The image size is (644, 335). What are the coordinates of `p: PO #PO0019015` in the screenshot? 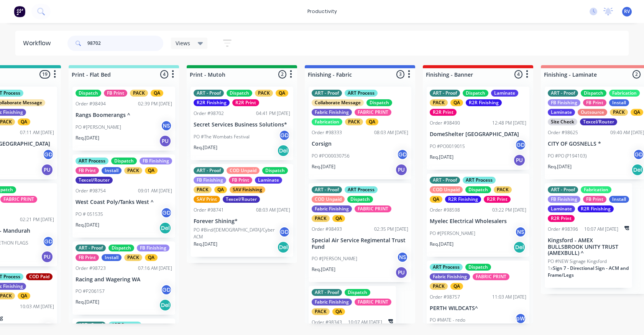 It's located at (448, 147).